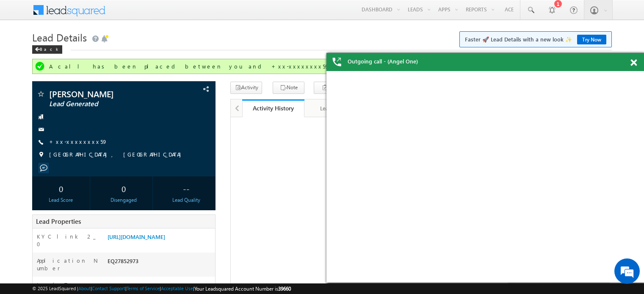 This screenshot has width=644, height=294. What do you see at coordinates (160, 262) in the screenshot?
I see `div: EQ27852973` at bounding box center [160, 262].